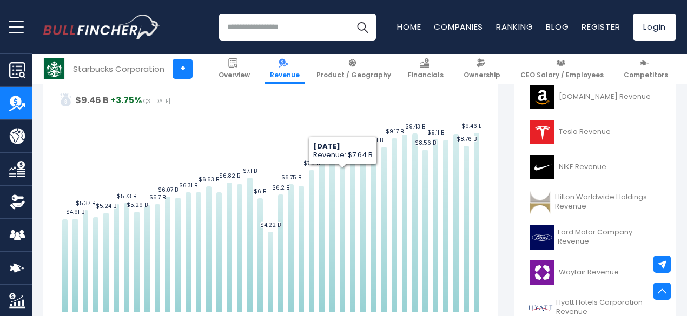 Image resolution: width=687 pixels, height=316 pixels. I want to click on text: $9.46 B, so click(472, 126).